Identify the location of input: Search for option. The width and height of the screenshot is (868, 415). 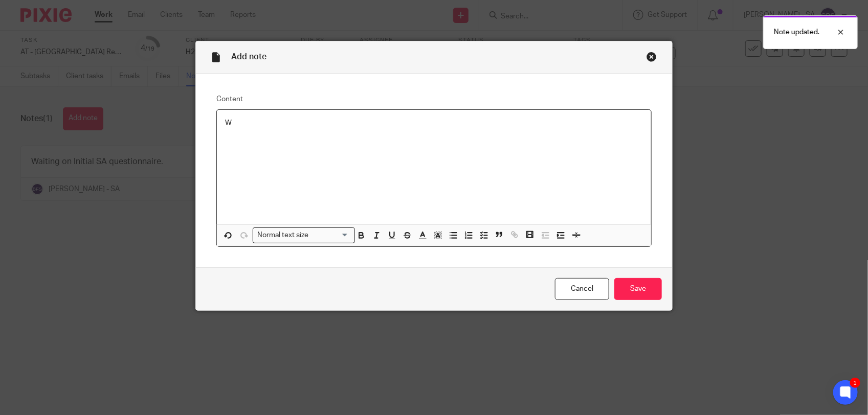
(330, 235).